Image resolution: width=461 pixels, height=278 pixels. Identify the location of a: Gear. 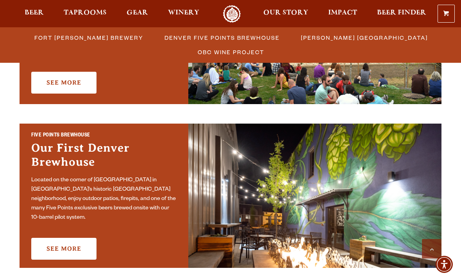
(137, 14).